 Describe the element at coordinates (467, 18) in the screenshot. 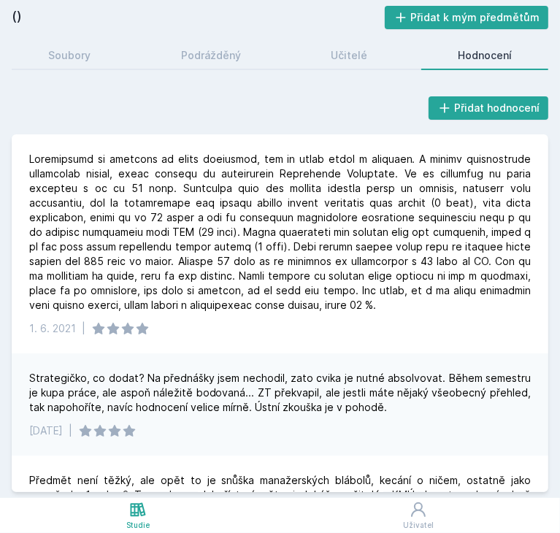

I see `button: Přidat k mým předmětům` at that location.